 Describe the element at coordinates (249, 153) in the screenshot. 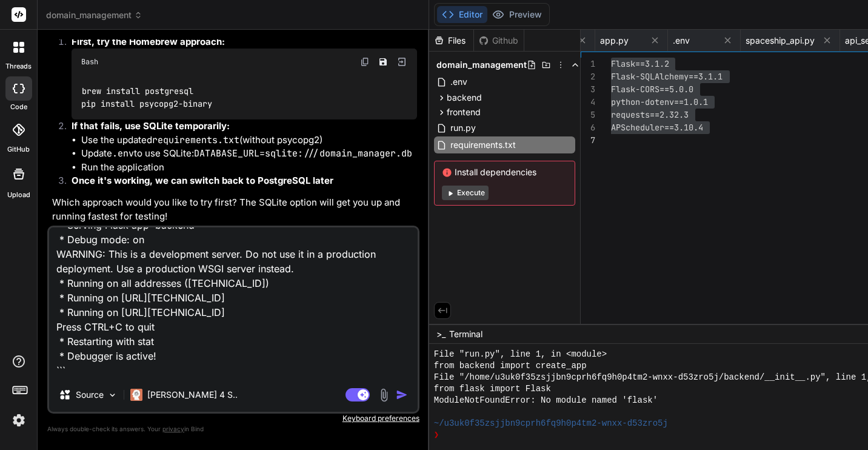

I see `li: Update to use SQLite:` at that location.